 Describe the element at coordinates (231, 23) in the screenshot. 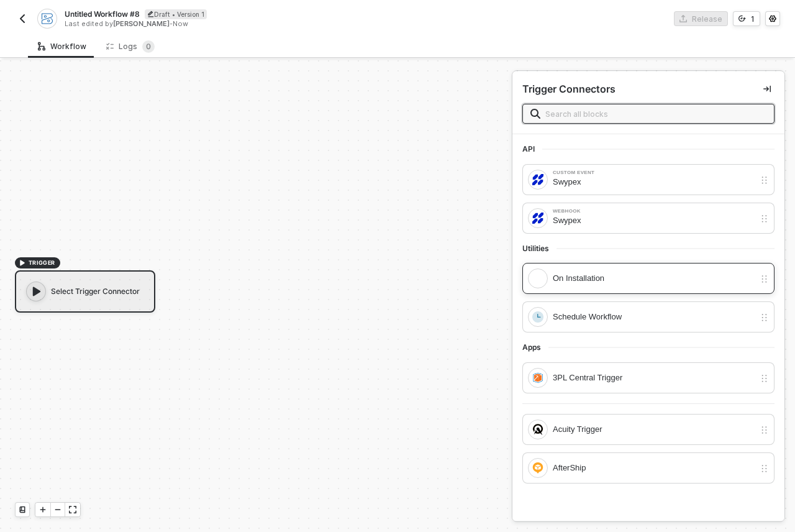

I see `div: Last edited by - Now` at that location.